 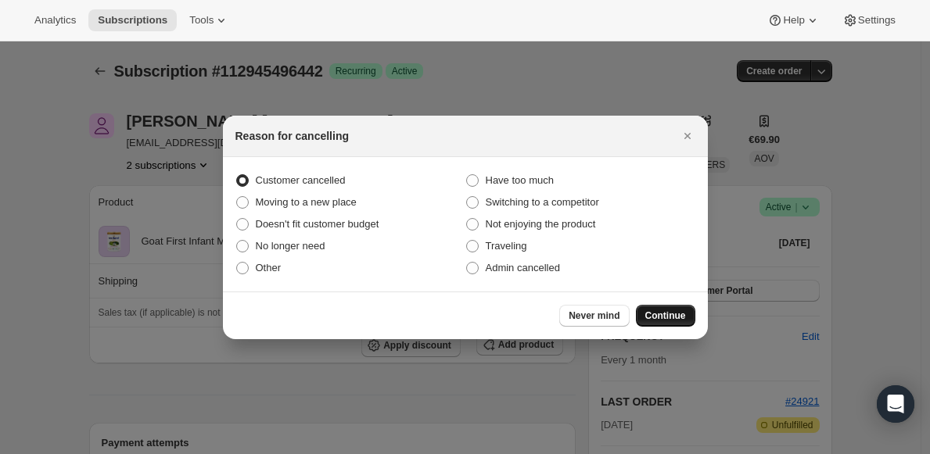 I want to click on span: Not enjoying the product, so click(x=540, y=224).